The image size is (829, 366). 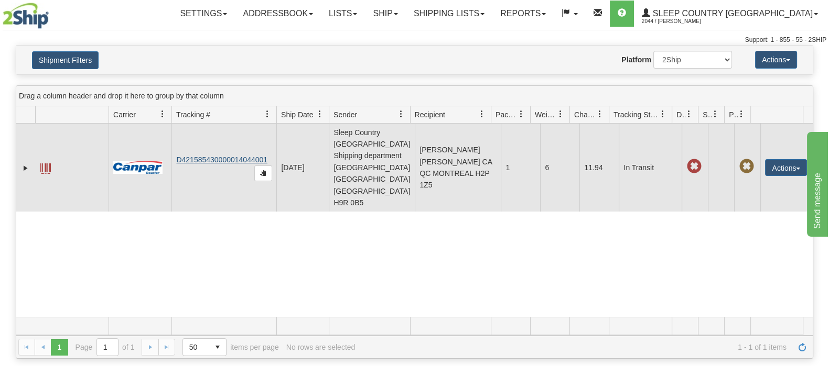 What do you see at coordinates (523, 14) in the screenshot?
I see `a: Reports` at bounding box center [523, 14].